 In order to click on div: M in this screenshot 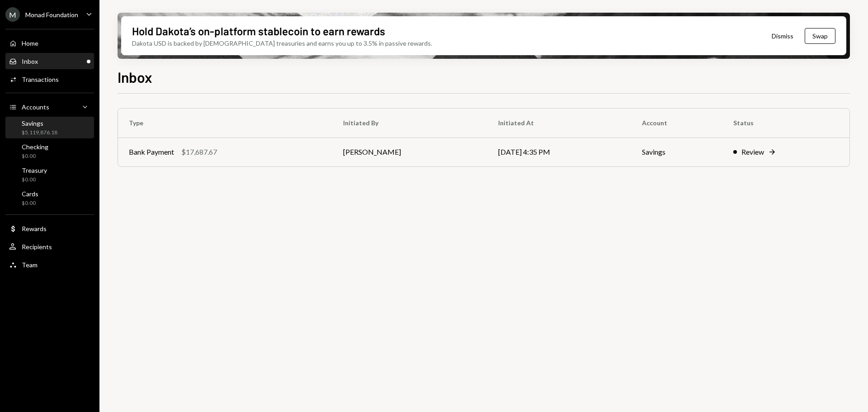, I will do `click(13, 14)`.